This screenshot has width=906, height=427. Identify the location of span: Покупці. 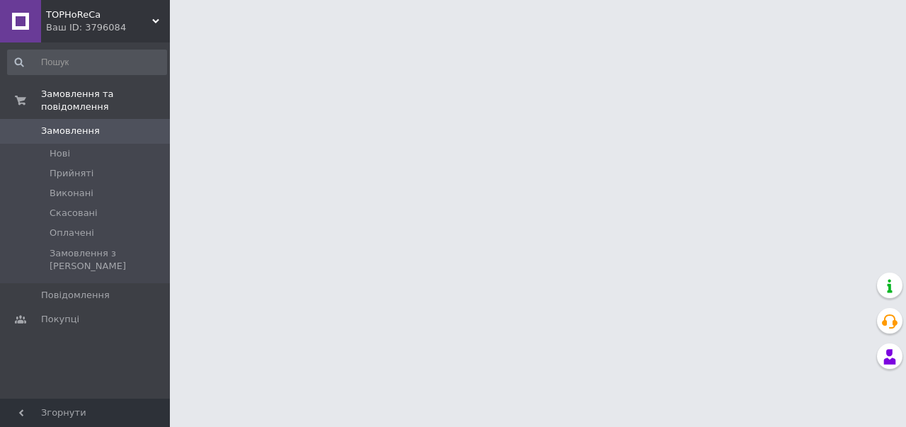
(60, 319).